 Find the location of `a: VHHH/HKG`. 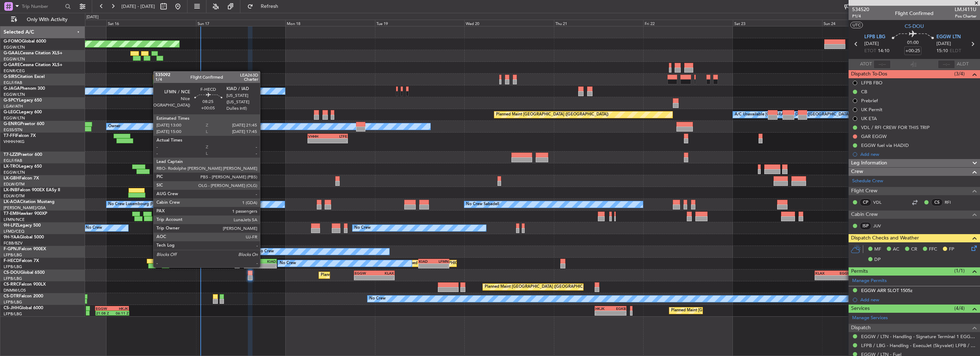

a: VHHH/HKG is located at coordinates (14, 141).